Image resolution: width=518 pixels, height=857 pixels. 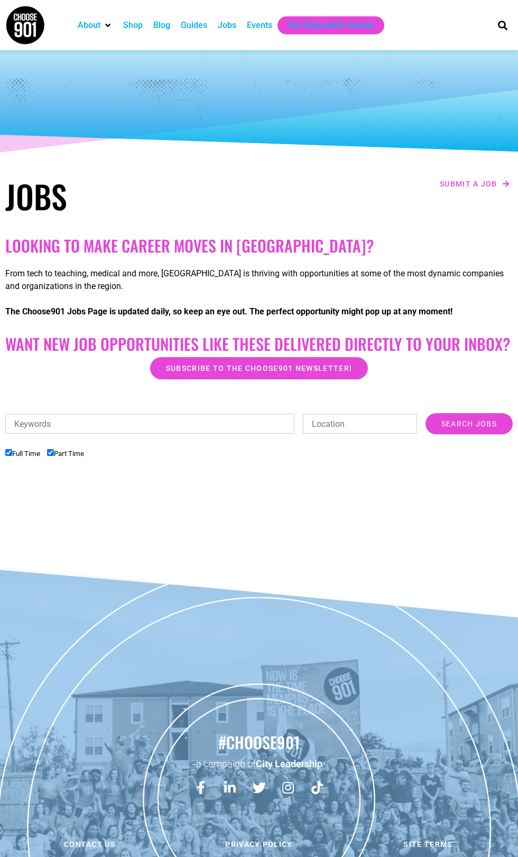 I want to click on a: Get Choose901 Emails, so click(x=331, y=25).